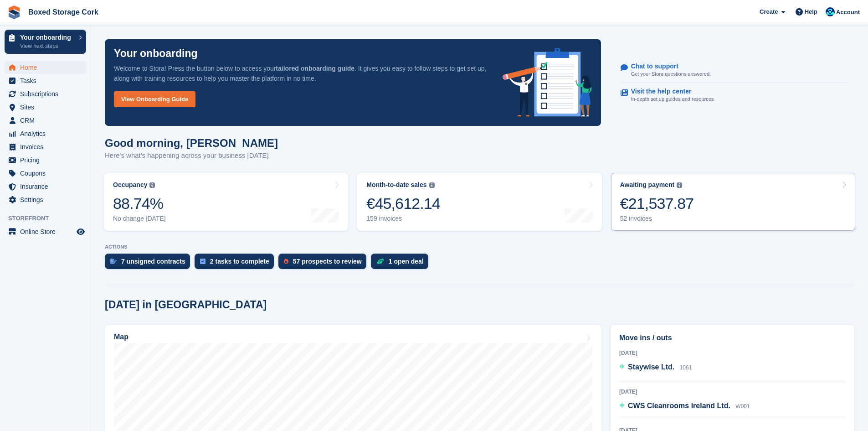 Image resolution: width=868 pixels, height=431 pixels. Describe the element at coordinates (139, 203) in the screenshot. I see `div: 88.74%` at that location.